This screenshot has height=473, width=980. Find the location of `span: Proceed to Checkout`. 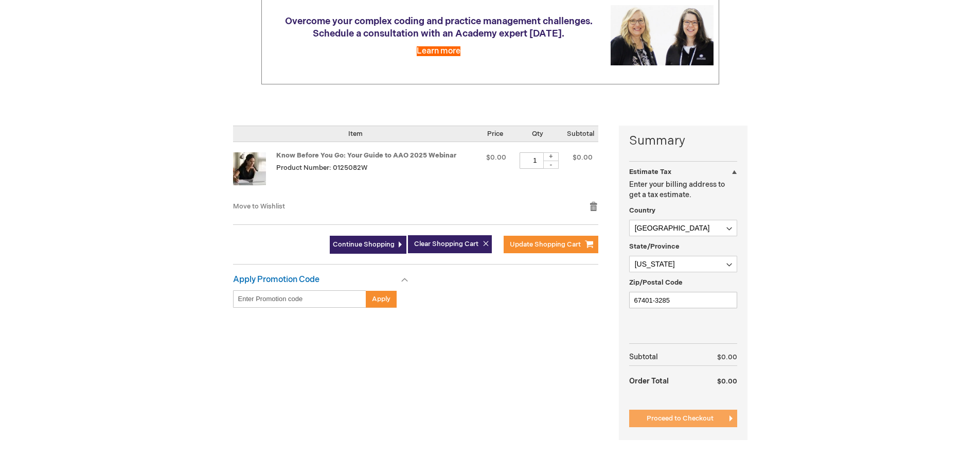

span: Proceed to Checkout is located at coordinates (680, 418).